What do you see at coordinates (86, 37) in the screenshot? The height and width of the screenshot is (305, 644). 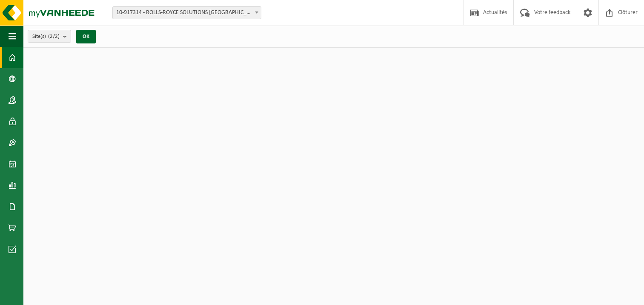 I see `button: OK` at bounding box center [86, 37].